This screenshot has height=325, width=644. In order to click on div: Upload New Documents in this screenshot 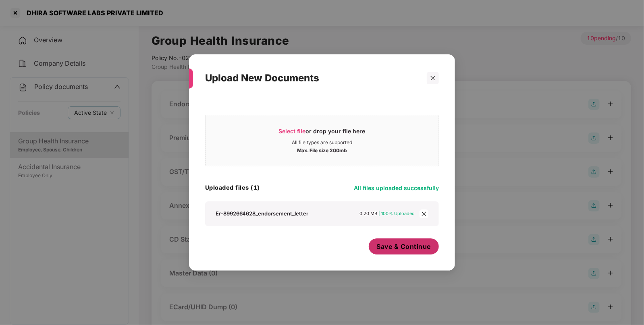, I will do `click(312, 78)`.